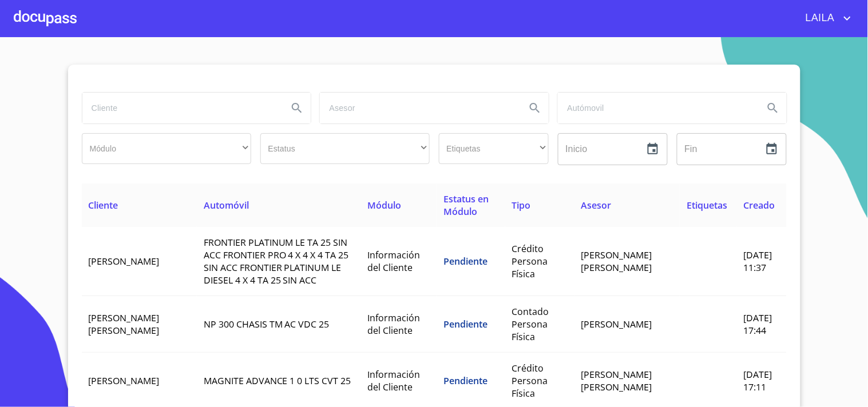  What do you see at coordinates (276, 261) in the screenshot?
I see `span: FRONTIER PLATINUM LE TA 25 SIN ACC FRONTIER PRO 4 X 4 X 4 TA 25 SIN ACC FRONTIER PLATINUM LE DIES...` at bounding box center [276, 261].